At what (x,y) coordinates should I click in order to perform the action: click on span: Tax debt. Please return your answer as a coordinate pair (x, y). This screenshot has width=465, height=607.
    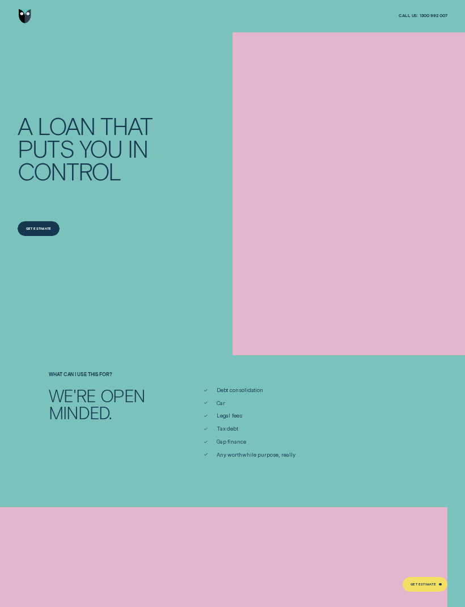
    Looking at the image, I should click on (228, 429).